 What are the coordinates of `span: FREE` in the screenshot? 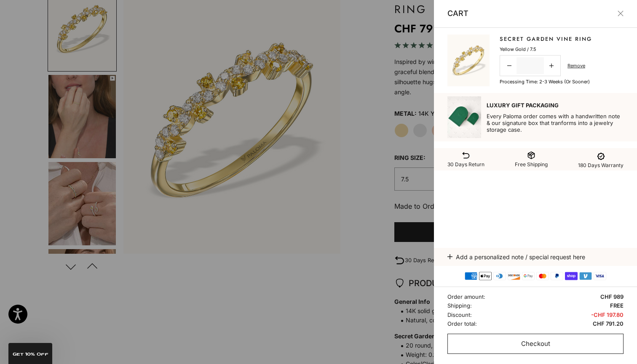 It's located at (617, 305).